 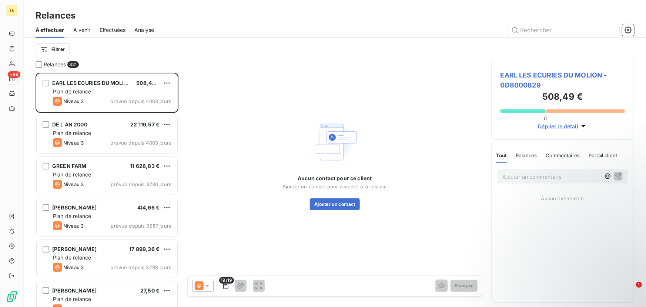 I want to click on span: prévue depuis 3587 jours, so click(x=141, y=226).